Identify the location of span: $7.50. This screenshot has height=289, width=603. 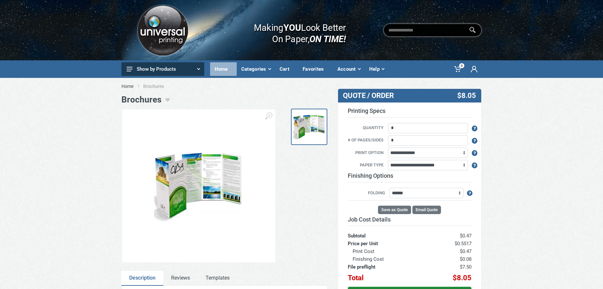
(465, 267).